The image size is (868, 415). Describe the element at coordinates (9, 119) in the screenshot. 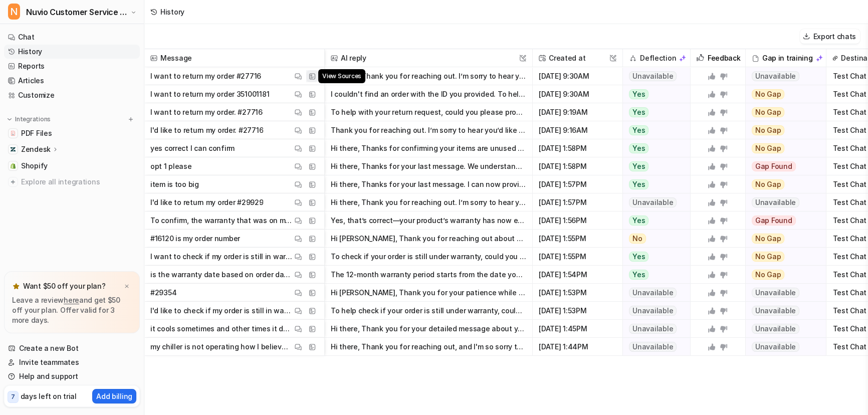

I see `img: expand menu` at that location.